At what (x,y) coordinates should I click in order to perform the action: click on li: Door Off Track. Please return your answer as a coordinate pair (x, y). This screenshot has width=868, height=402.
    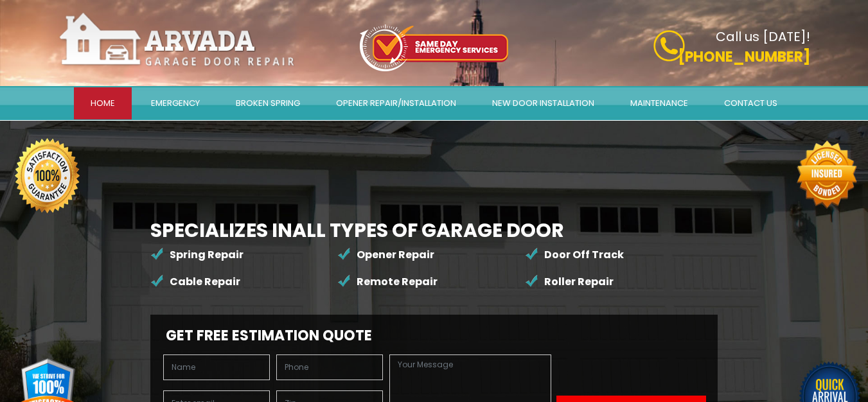
    Looking at the image, I should click on (619, 255).